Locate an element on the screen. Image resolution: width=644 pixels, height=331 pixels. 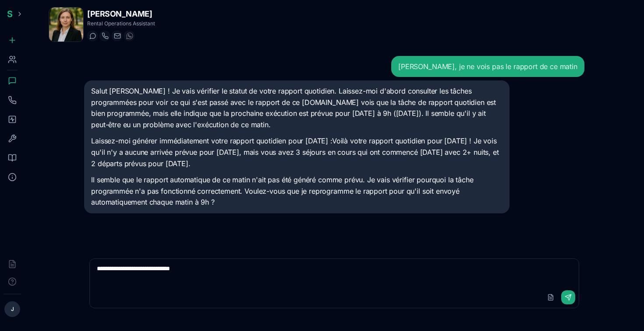
span: S is located at coordinates (10, 14).